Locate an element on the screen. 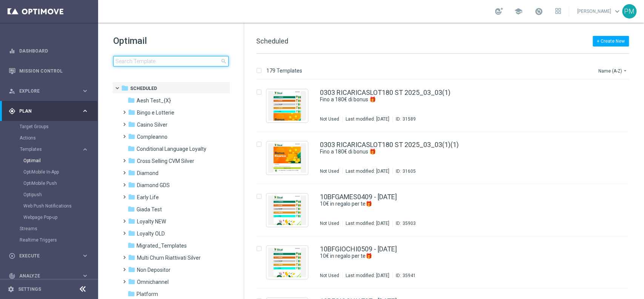 This screenshot has height=299, width=644. div: Analyze is located at coordinates (45, 276).